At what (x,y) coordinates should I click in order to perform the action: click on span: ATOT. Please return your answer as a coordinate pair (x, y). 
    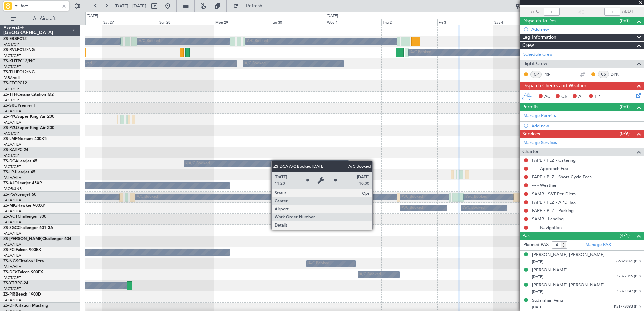
    Looking at the image, I should click on (536, 12).